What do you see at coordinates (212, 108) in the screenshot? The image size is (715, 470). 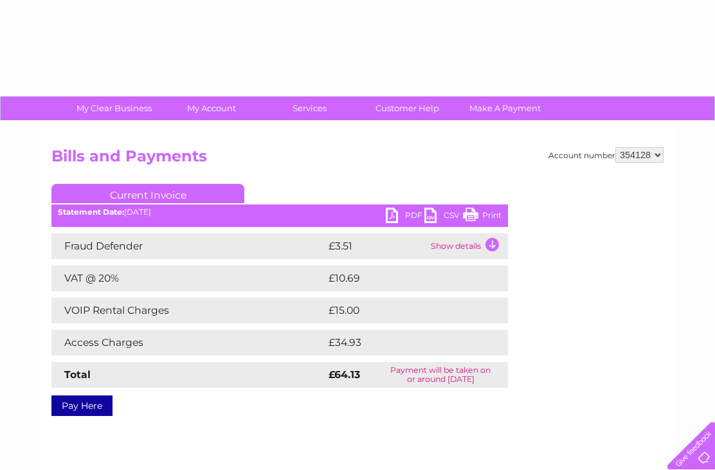 I see `a: My Account` at bounding box center [212, 108].